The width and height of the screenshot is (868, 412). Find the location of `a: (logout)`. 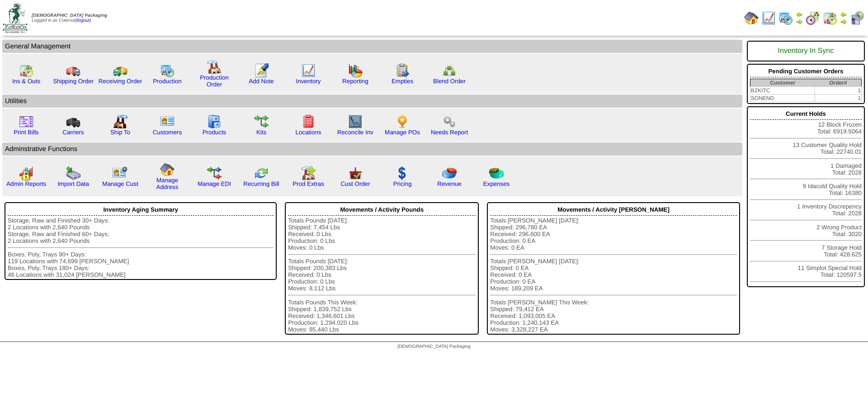

a: (logout) is located at coordinates (84, 21).